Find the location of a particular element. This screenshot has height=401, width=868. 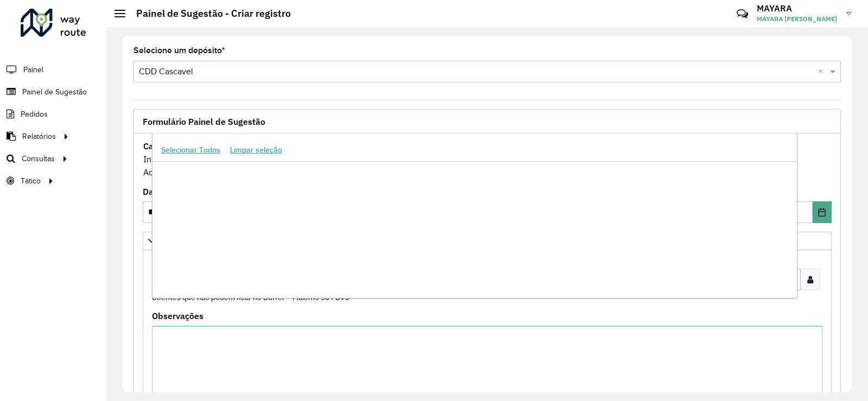

span: Relatórios is located at coordinates (39, 136).